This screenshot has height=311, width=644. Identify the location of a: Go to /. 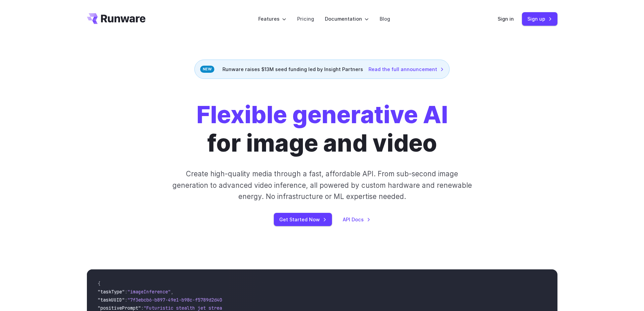
(116, 19).